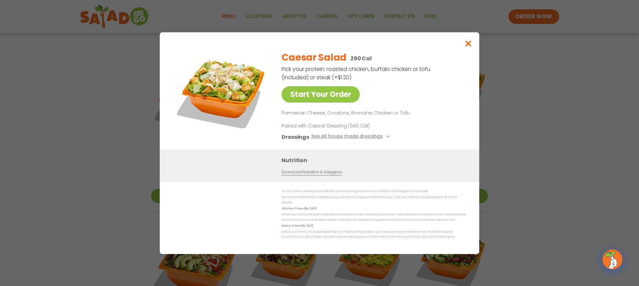 This screenshot has width=639, height=286. What do you see at coordinates (374, 217) in the screenshot?
I see `p: While our menu includes ingredients that are made without gluten, our restaurants are not gluten ...` at bounding box center [374, 217].